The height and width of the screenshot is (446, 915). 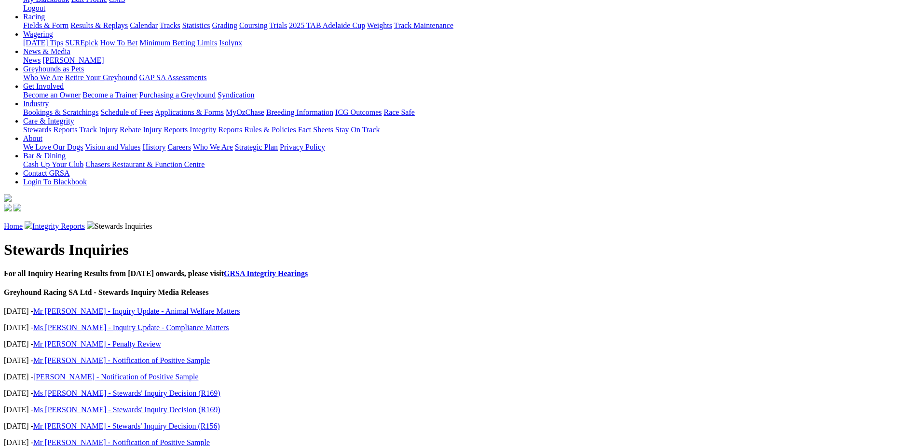 What do you see at coordinates (112, 147) in the screenshot?
I see `a: Vision and Values` at bounding box center [112, 147].